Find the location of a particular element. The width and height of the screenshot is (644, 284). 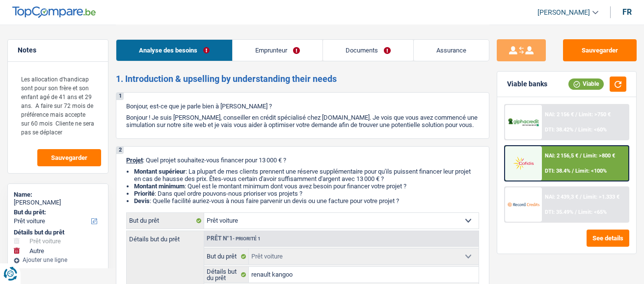

a: Assurance is located at coordinates (451, 50).